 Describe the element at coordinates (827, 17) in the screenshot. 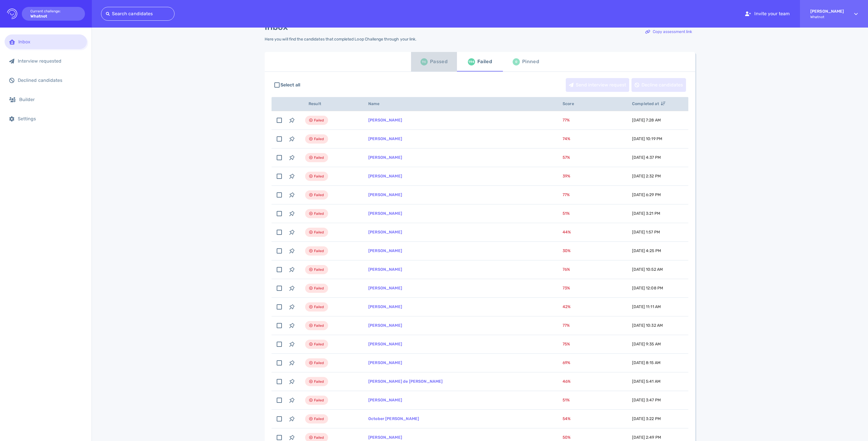

I see `span: Whatnot` at that location.